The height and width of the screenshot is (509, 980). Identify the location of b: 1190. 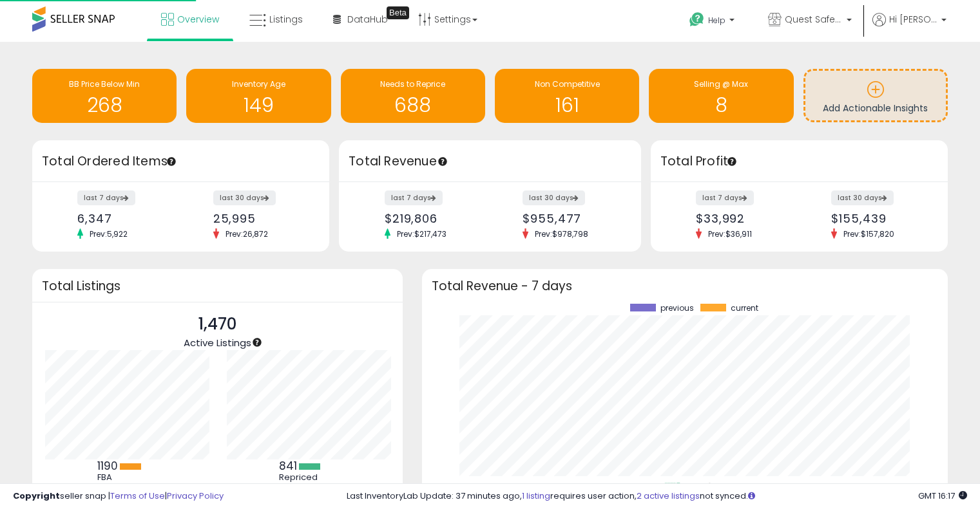
(108, 466).